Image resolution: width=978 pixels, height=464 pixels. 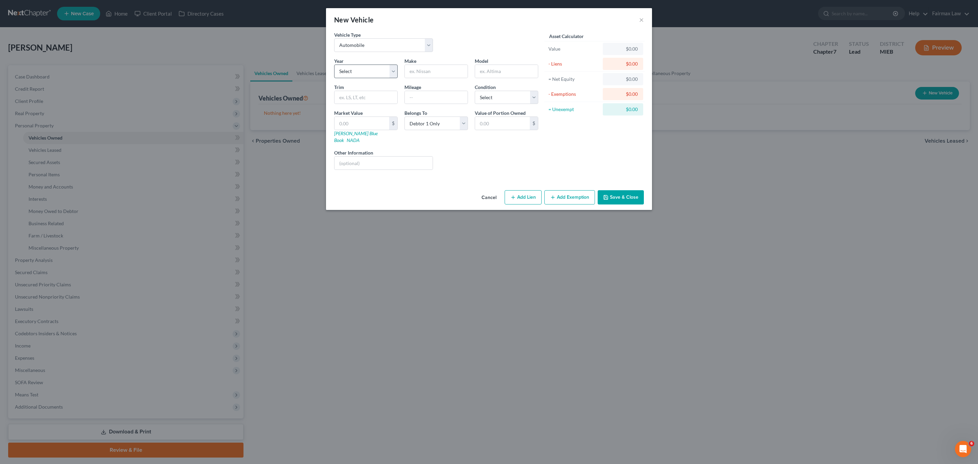 I want to click on span: Belongs To, so click(x=416, y=113).